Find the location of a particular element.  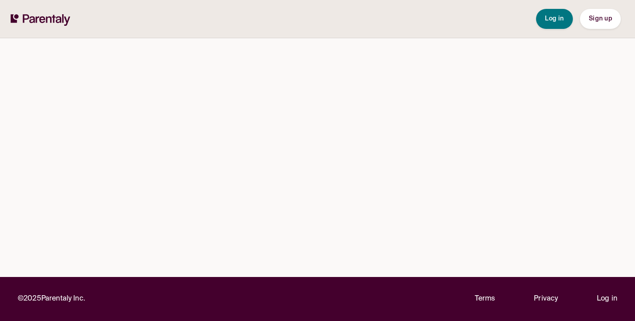

span: Sign up is located at coordinates (601, 19).